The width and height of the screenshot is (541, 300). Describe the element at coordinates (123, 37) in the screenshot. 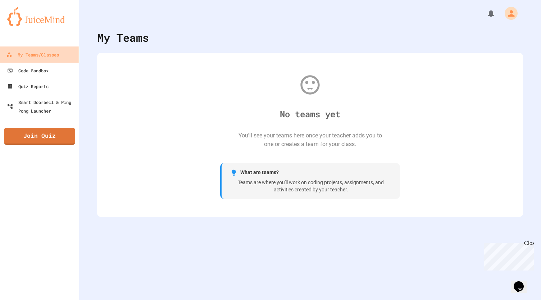

I see `div: My Teams` at that location.